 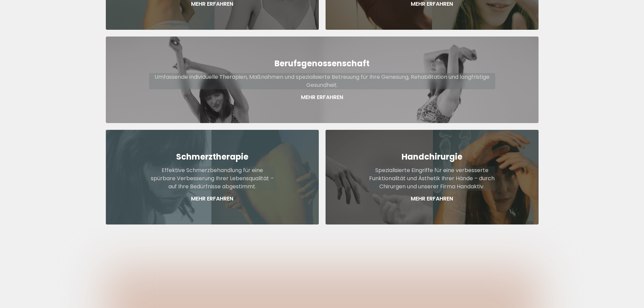 I want to click on a: HandchirurgieSpezialisierte Eingriffe für eine verbesserte Funktionalität und Ästhetik Ihrer Händ..., so click(x=432, y=177).